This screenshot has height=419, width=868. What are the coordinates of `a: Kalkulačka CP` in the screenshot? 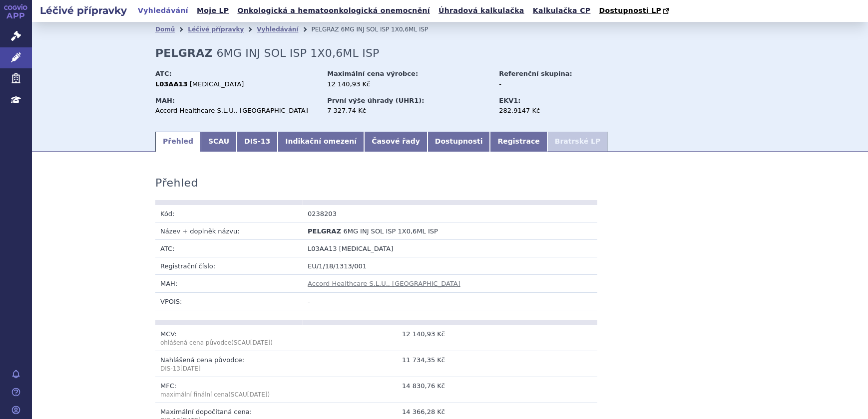 It's located at (562, 10).